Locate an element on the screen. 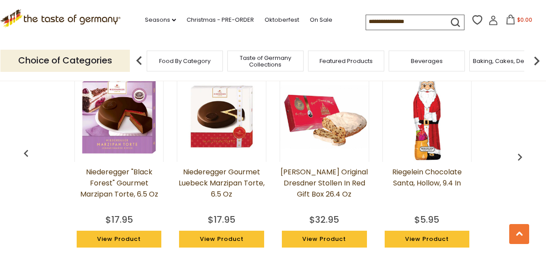 This screenshot has width=546, height=256. a: Food By Category is located at coordinates (185, 61).